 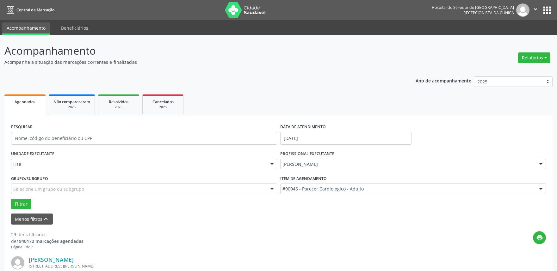 I want to click on p: Acompanhamento, so click(x=196, y=51).